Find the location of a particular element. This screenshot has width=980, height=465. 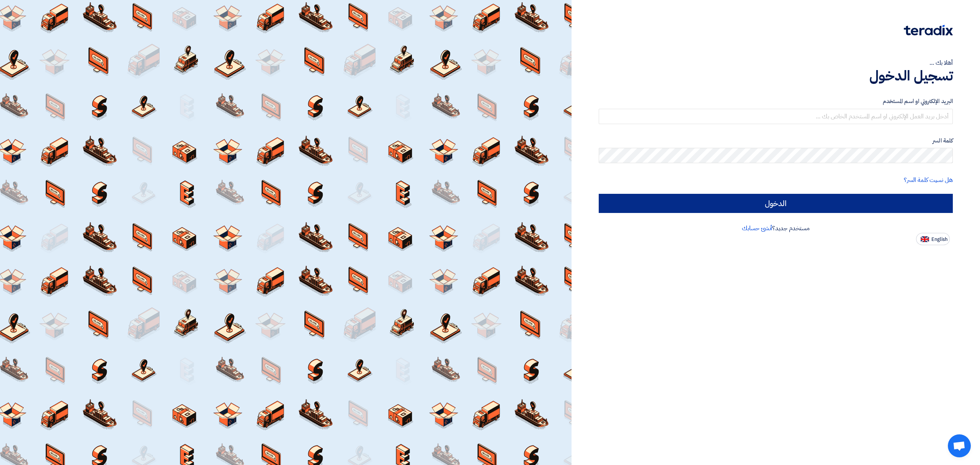

h1: تسجيل الدخول is located at coordinates (775, 76).